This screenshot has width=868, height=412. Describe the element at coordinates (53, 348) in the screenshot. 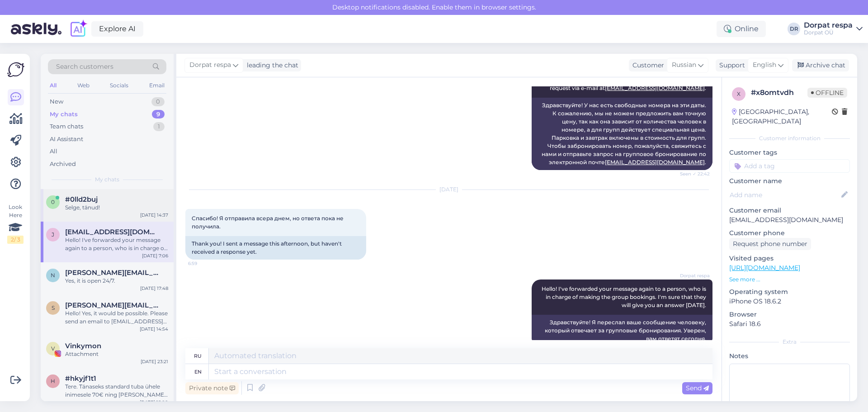

I see `span: V` at that location.